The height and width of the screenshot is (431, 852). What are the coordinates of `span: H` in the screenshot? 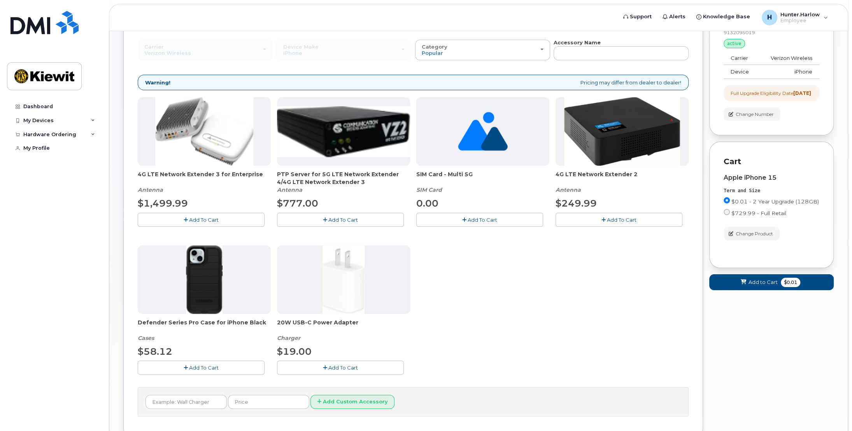 It's located at (770, 18).